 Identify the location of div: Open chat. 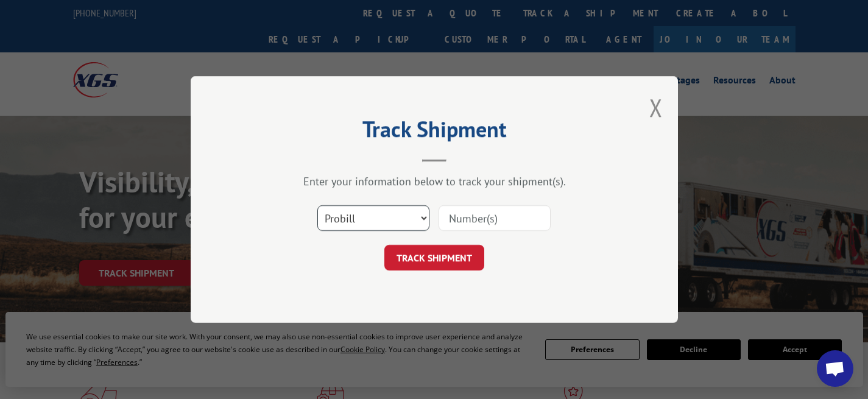
(835, 368).